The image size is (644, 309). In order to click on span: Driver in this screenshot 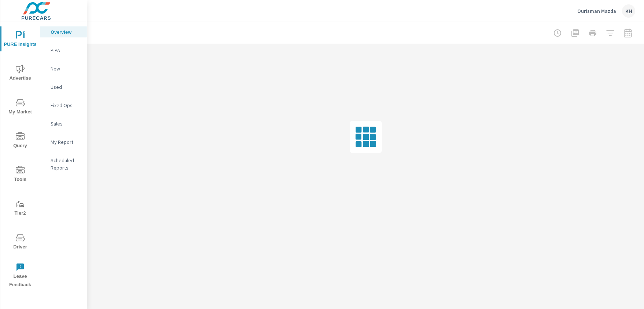, I will do `click(20, 242)`.